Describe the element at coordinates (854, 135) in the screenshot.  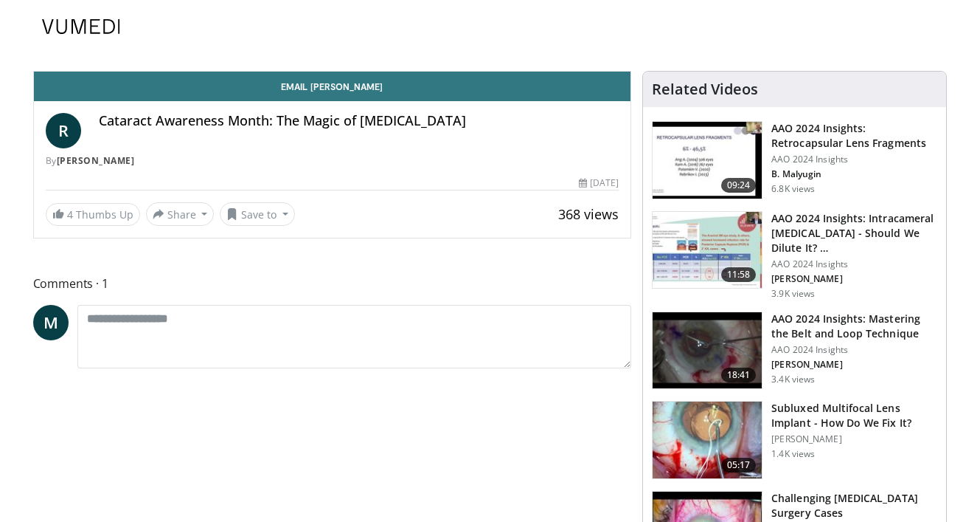
I see `h3: AAO 2024 Insights: Retrocapsular Lens Fragments` at that location.